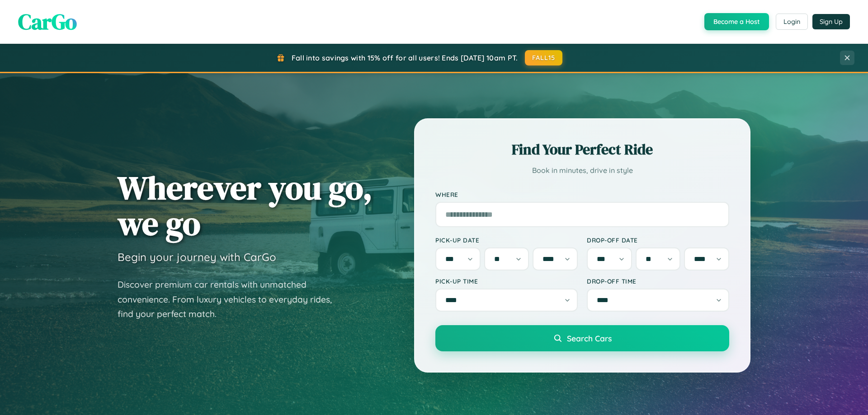 The height and width of the screenshot is (415, 868). Describe the element at coordinates (831, 22) in the screenshot. I see `button: Sign Up` at that location.